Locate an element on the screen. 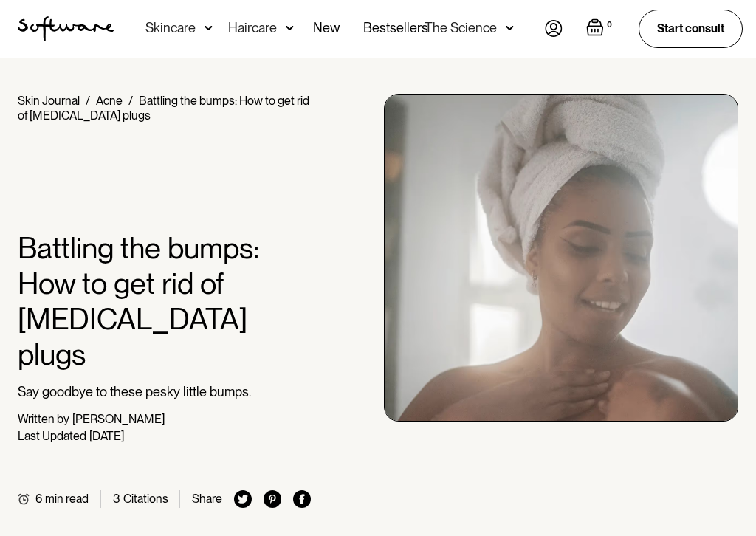  a: Open empty cart is located at coordinates (600, 29).